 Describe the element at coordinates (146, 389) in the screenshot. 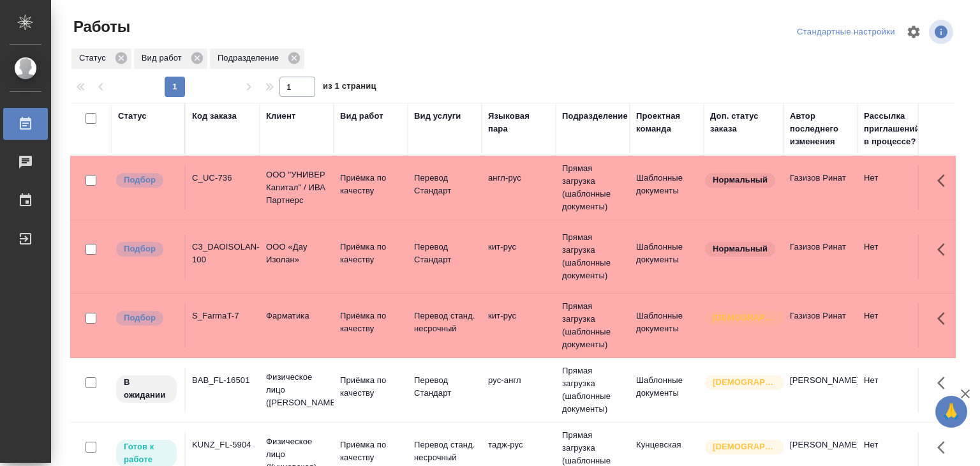

I see `p: В ожидании` at that location.